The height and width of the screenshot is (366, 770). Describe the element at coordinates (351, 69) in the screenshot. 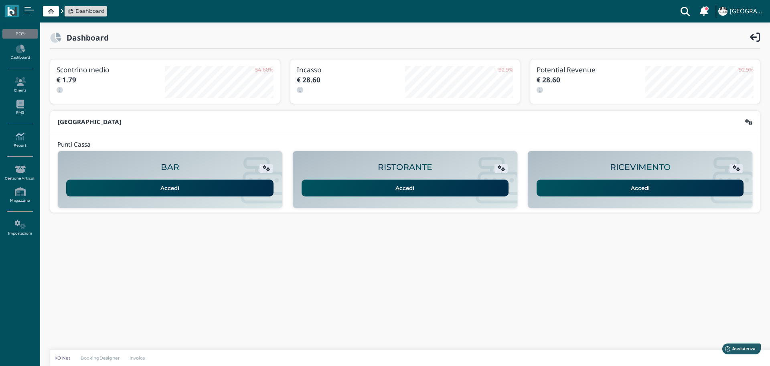

I see `h3: Incasso` at that location.